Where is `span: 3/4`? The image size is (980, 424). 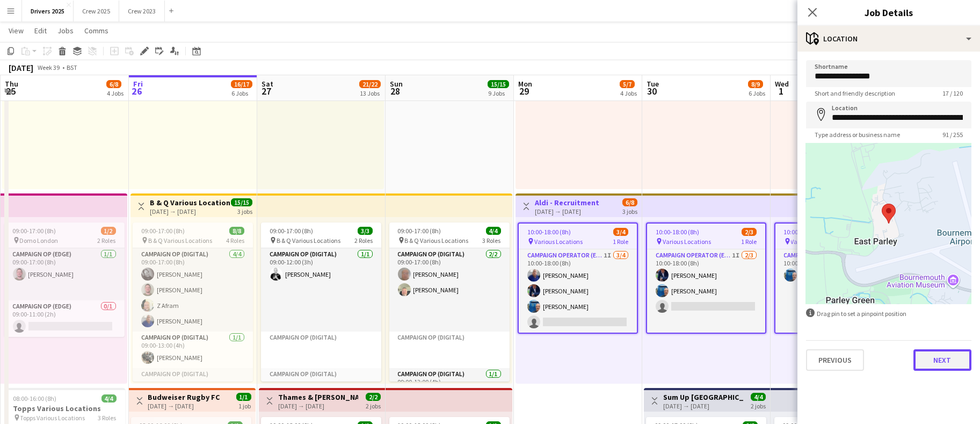 span: 3/4 is located at coordinates (621, 231).